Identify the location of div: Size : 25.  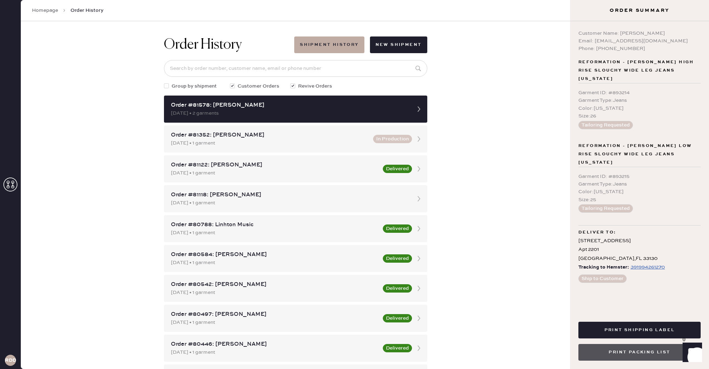
(640, 200).